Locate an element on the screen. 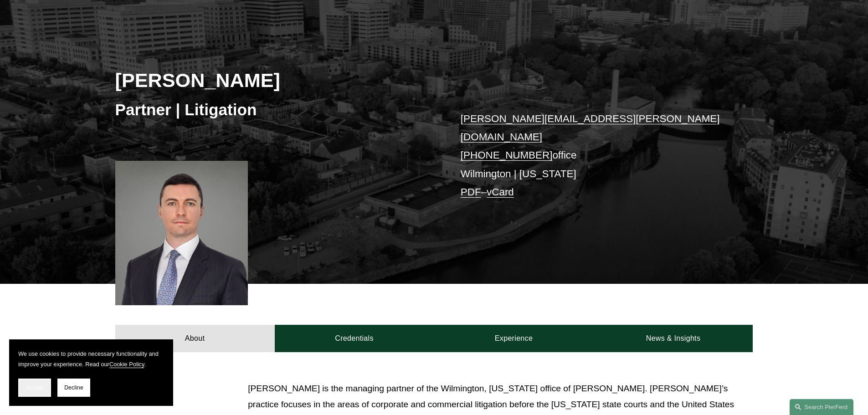  span: Accept is located at coordinates (35, 388).